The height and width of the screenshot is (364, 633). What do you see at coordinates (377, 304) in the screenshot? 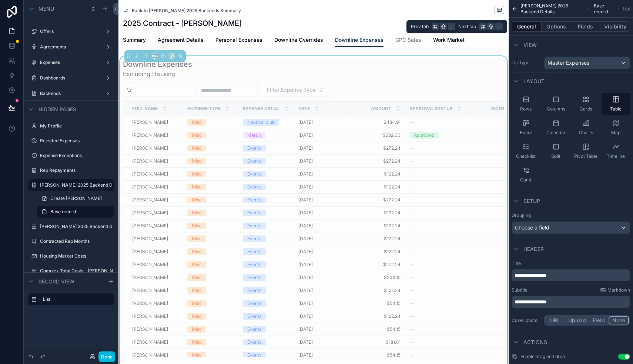
I see `span: $54.15` at bounding box center [377, 304].